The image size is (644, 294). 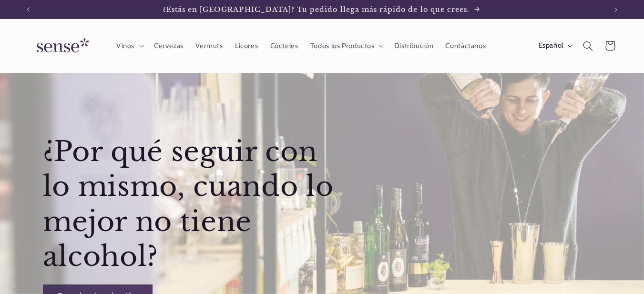 What do you see at coordinates (343, 46) in the screenshot?
I see `span: Todos los Productos` at bounding box center [343, 46].